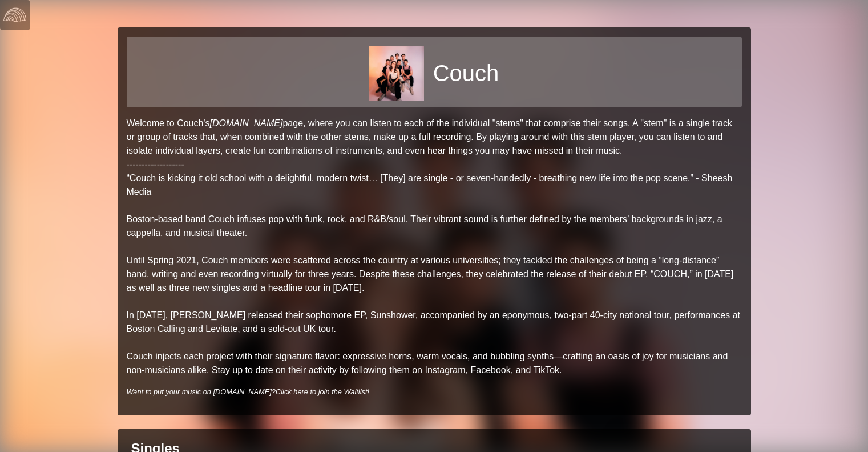 Image resolution: width=868 pixels, height=452 pixels. Describe the element at coordinates (466, 73) in the screenshot. I see `h1: Couch` at that location.